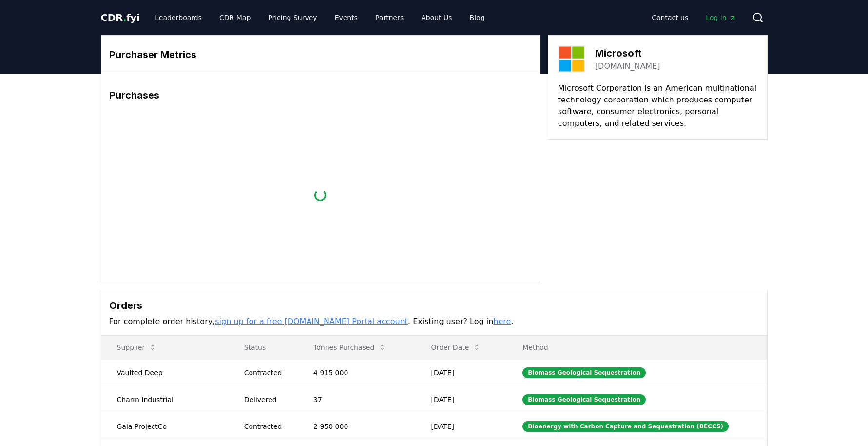 This screenshot has width=868, height=446. Describe the element at coordinates (346, 18) in the screenshot. I see `a: Events` at that location.